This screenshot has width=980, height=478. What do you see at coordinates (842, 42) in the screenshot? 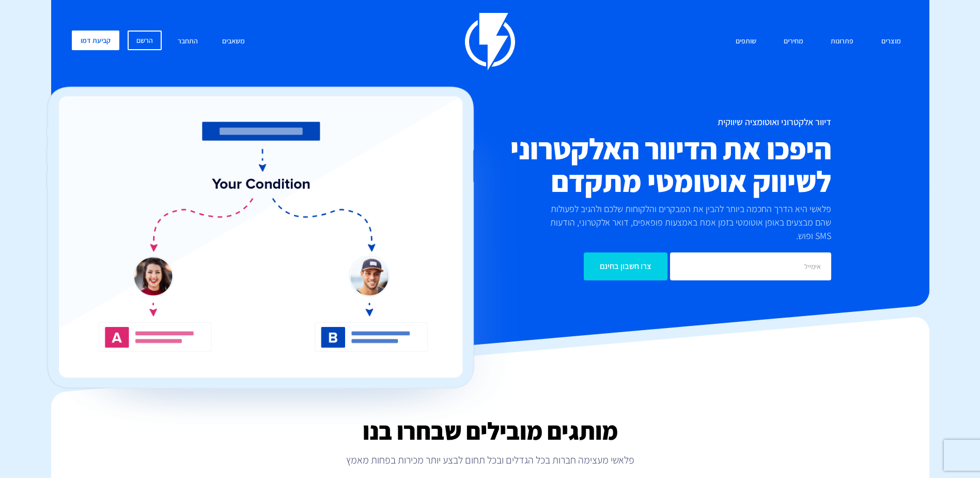
I see `a: פתרונות` at bounding box center [842, 42].